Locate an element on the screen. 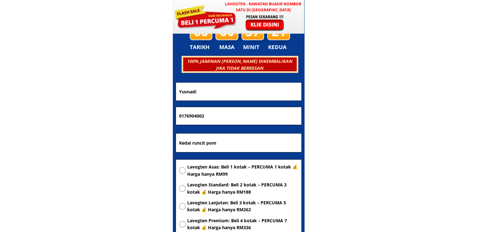 This screenshot has height=232, width=477. input: Nama penuh is located at coordinates (239, 91).